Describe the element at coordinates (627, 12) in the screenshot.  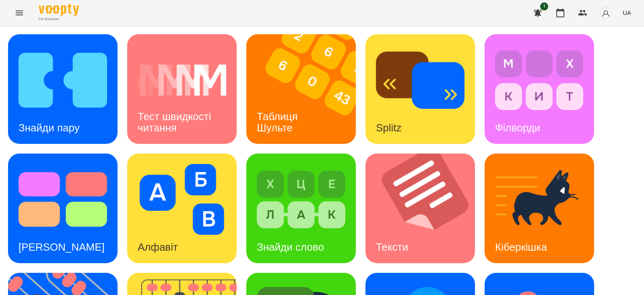
I see `span: UA` at that location.